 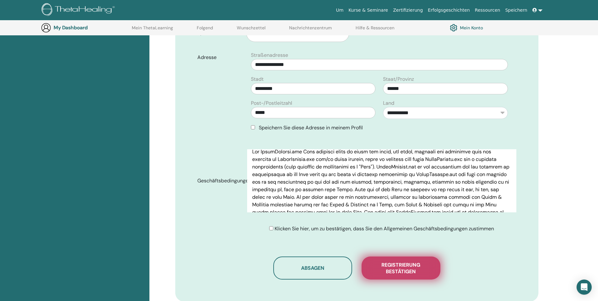 What do you see at coordinates (375, 30) in the screenshot?
I see `a: Hilfe & Ressourcen` at bounding box center [375, 30].